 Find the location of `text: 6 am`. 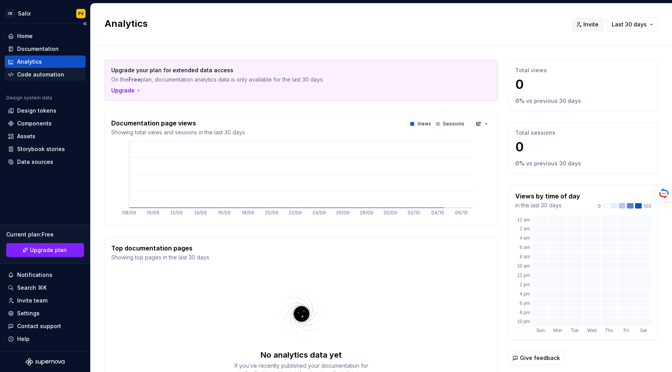

text: 6 am is located at coordinates (524, 248).